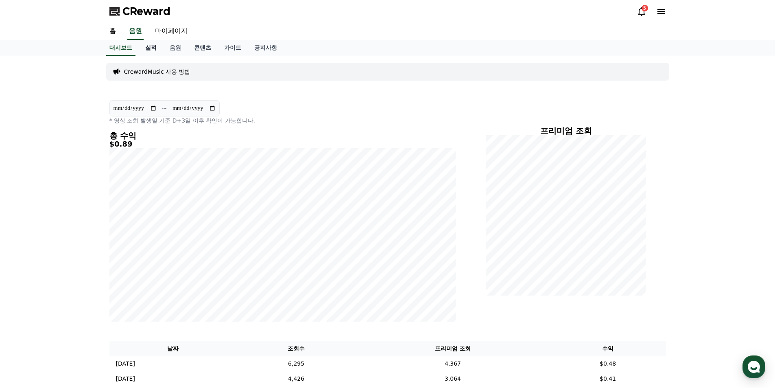 The image size is (775, 388). What do you see at coordinates (157, 72) in the screenshot?
I see `a: CrewardMusic 사용 방법` at bounding box center [157, 72].